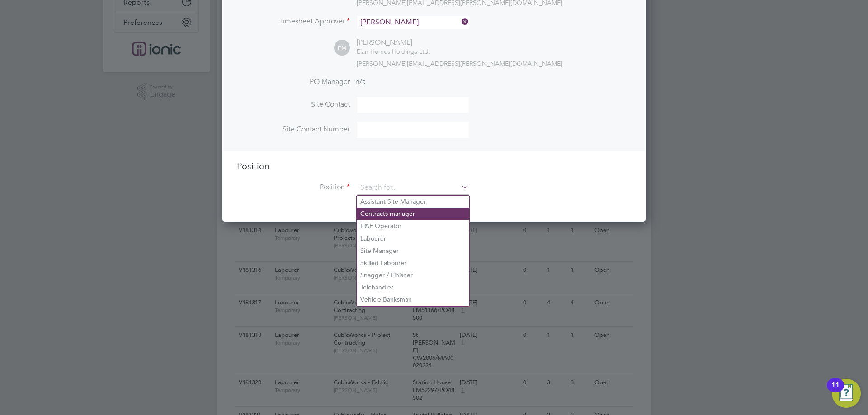  What do you see at coordinates (294, 21) in the screenshot?
I see `label: Timesheet Approver` at bounding box center [294, 21].